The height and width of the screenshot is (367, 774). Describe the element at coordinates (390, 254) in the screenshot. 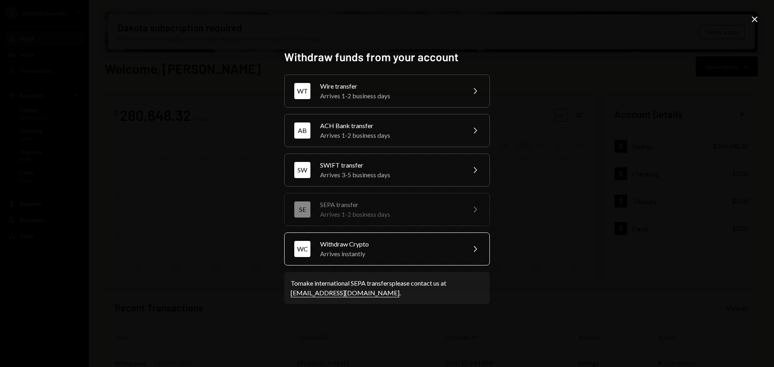

I see `div: Arrives instantly` at that location.